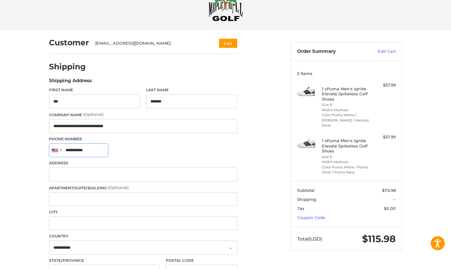 The height and width of the screenshot is (269, 451). What do you see at coordinates (228, 43) in the screenshot?
I see `button: Edit` at bounding box center [228, 43].